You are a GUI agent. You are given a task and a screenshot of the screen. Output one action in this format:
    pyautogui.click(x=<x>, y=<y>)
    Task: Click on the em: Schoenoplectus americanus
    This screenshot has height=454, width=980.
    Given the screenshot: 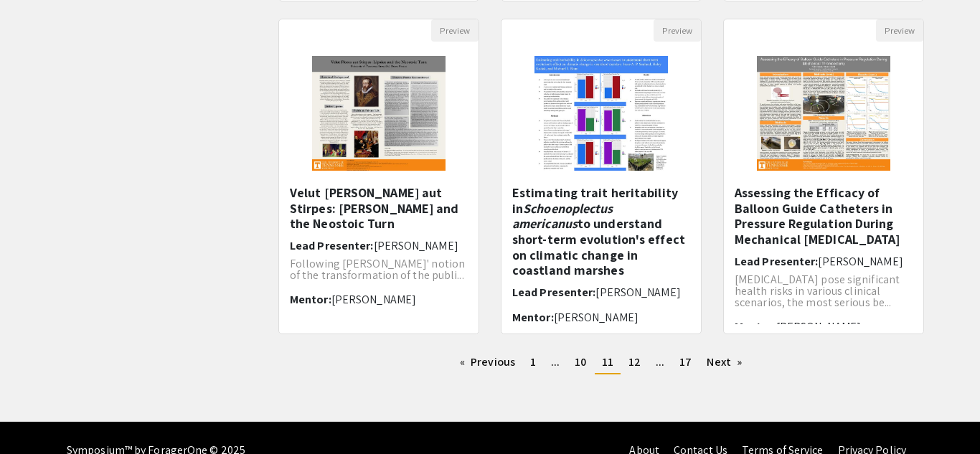 What is the action you would take?
    pyautogui.click(x=562, y=216)
    